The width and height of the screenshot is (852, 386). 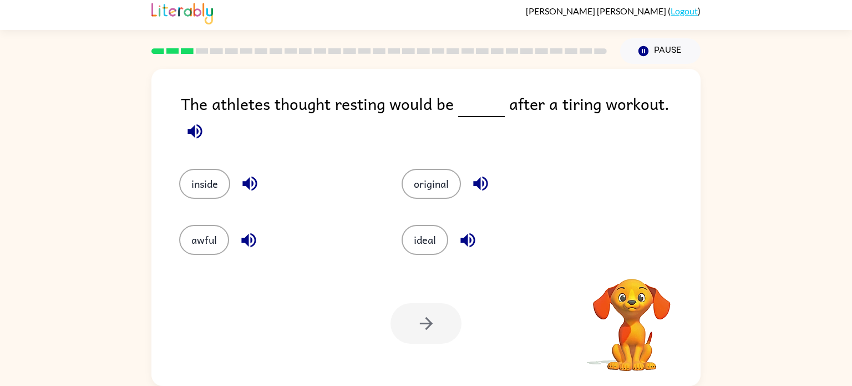 What do you see at coordinates (425, 240) in the screenshot?
I see `button: ideal` at bounding box center [425, 240].